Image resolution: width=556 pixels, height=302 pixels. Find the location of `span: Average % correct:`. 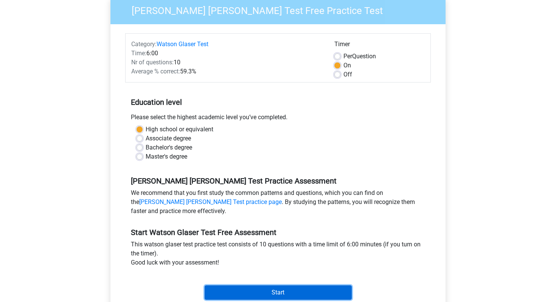

span: Average % correct: is located at coordinates (155, 71).